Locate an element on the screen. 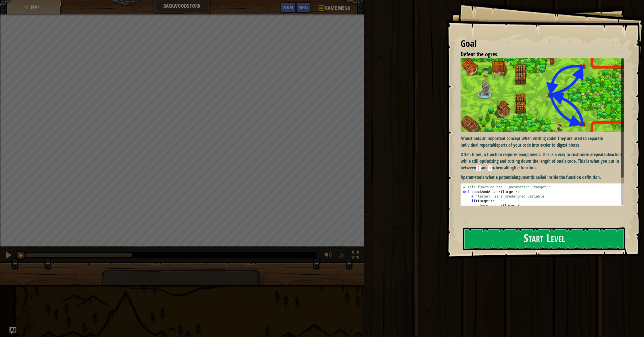 The image size is (644, 337). p: A is what a potential is called inside the function definition. is located at coordinates (544, 177).